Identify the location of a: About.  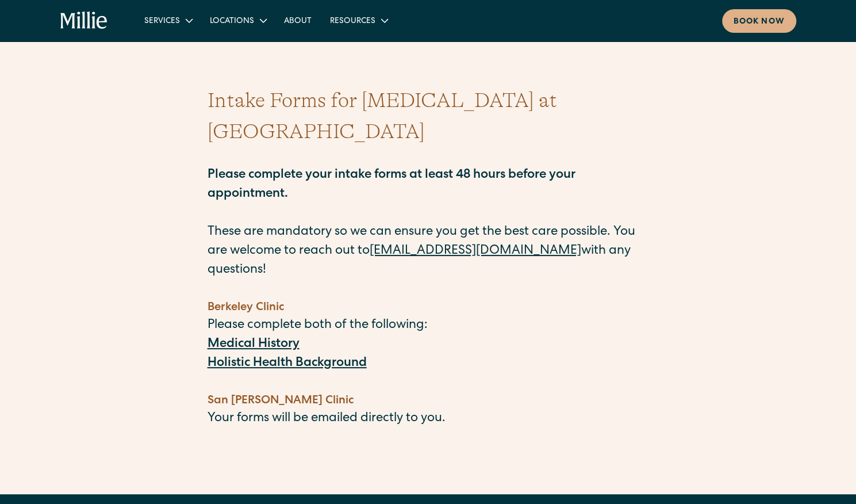
(298, 20).